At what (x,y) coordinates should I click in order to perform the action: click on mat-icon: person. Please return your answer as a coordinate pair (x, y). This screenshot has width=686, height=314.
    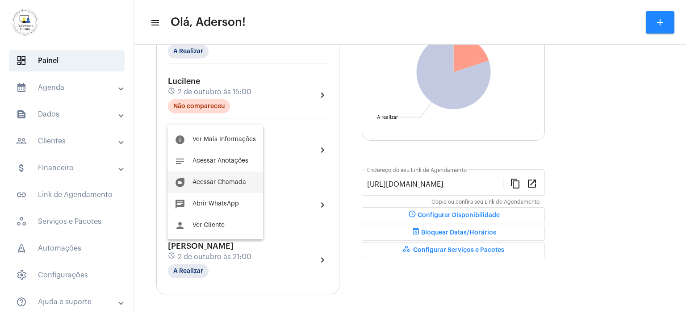
    Looking at the image, I should click on (180, 226).